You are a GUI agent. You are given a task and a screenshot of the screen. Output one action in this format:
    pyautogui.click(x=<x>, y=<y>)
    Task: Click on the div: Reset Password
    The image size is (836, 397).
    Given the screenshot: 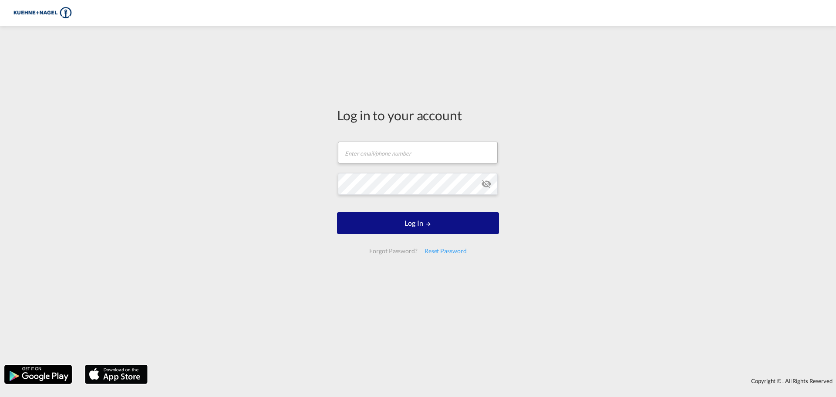 What is the action you would take?
    pyautogui.click(x=445, y=251)
    